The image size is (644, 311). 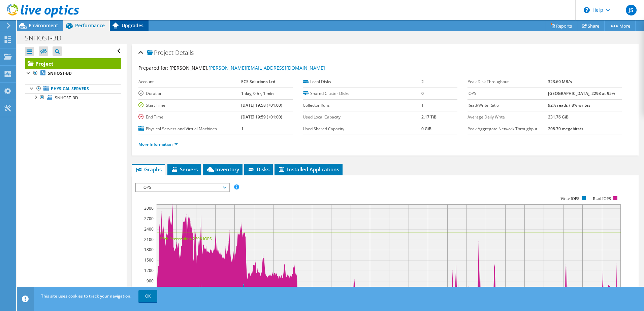 What do you see at coordinates (149, 219) in the screenshot?
I see `text: 2700` at bounding box center [149, 219].